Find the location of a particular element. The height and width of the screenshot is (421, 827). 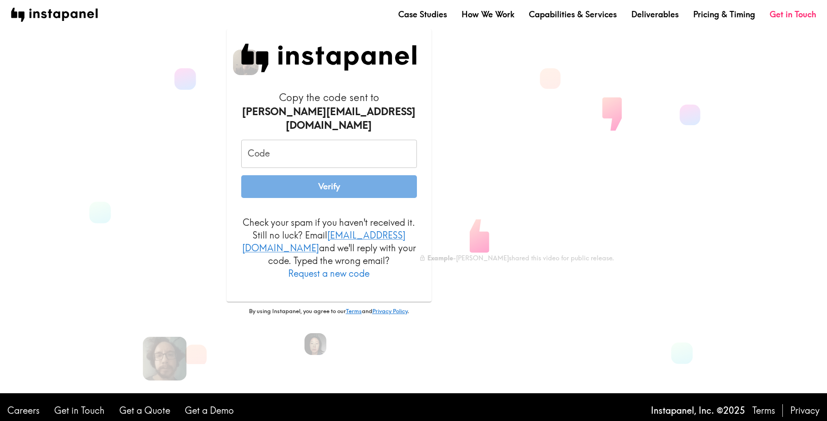

p: By using Instapanel, you agree to our and . is located at coordinates (329, 311).